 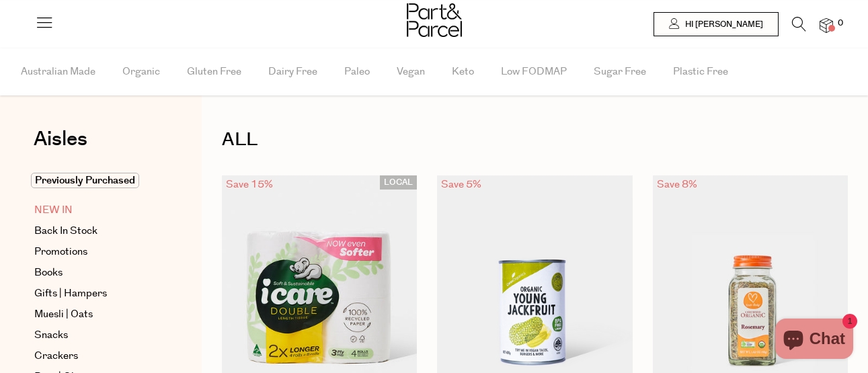 I want to click on span: NEW IN, so click(x=53, y=210).